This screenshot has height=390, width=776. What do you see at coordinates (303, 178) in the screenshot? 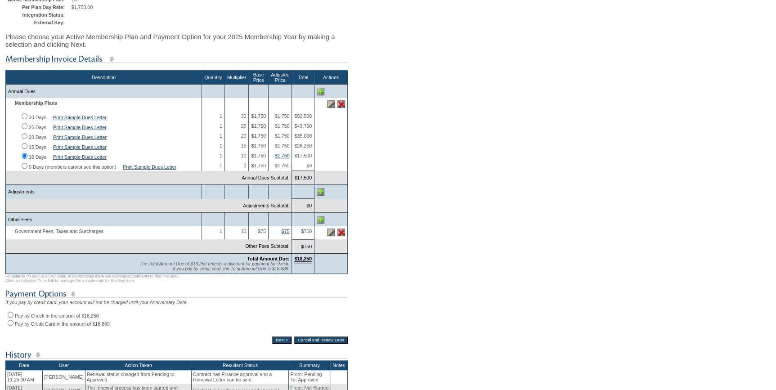
I see `td: $17,500` at bounding box center [303, 178].